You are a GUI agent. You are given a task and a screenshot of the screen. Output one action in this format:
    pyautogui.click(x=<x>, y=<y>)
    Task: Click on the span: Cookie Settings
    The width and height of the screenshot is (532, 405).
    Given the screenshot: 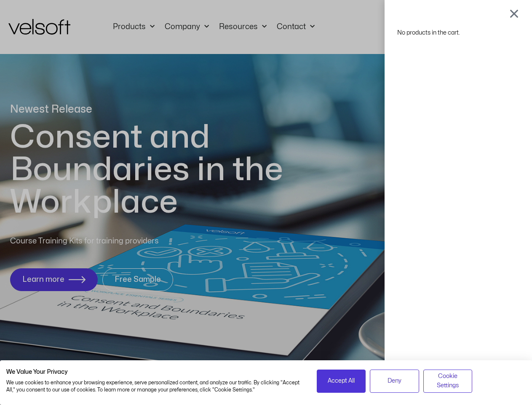 What is the action you would take?
    pyautogui.click(x=448, y=381)
    